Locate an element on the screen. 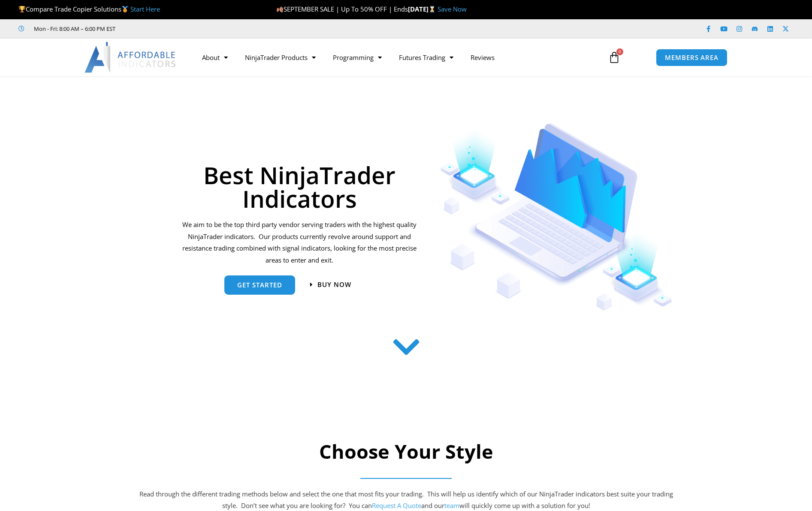 The width and height of the screenshot is (812, 511). span: Buy now is located at coordinates (334, 284).